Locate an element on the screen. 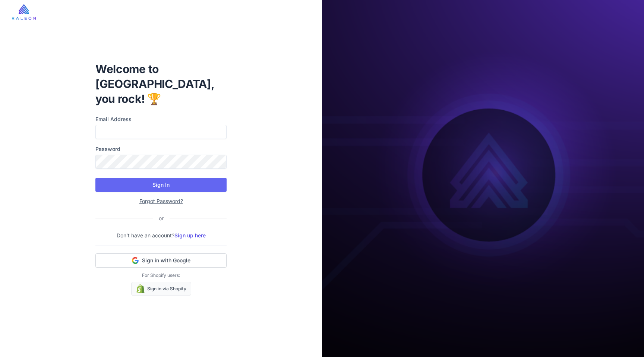 This screenshot has width=644, height=357. label: Email Address is located at coordinates (161, 119).